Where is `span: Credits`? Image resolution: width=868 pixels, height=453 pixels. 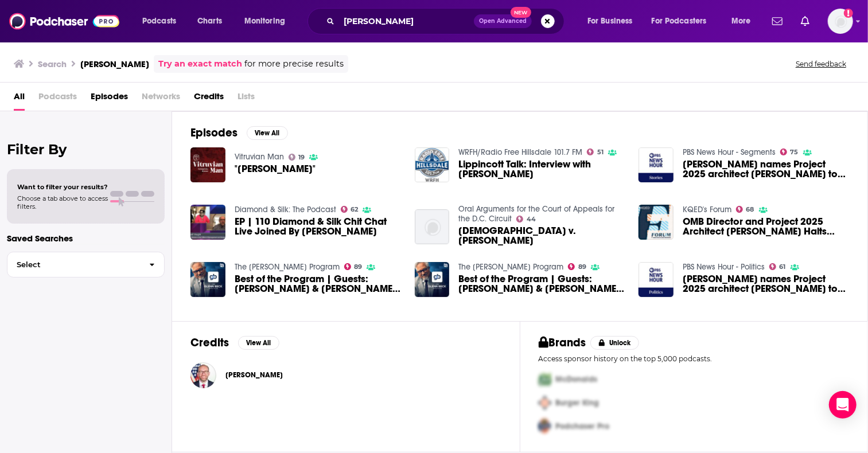 span: Credits is located at coordinates (209, 99).